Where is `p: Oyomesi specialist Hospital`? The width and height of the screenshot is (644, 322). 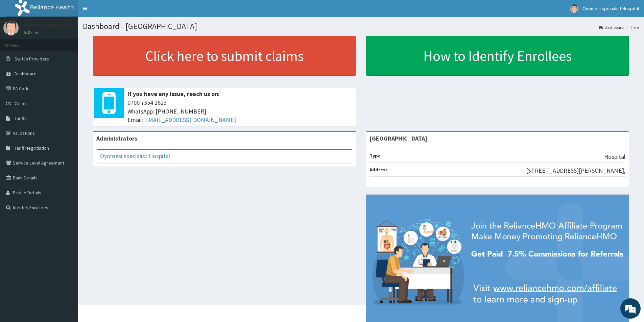
p: Oyomesi specialist Hospital is located at coordinates (60, 25).